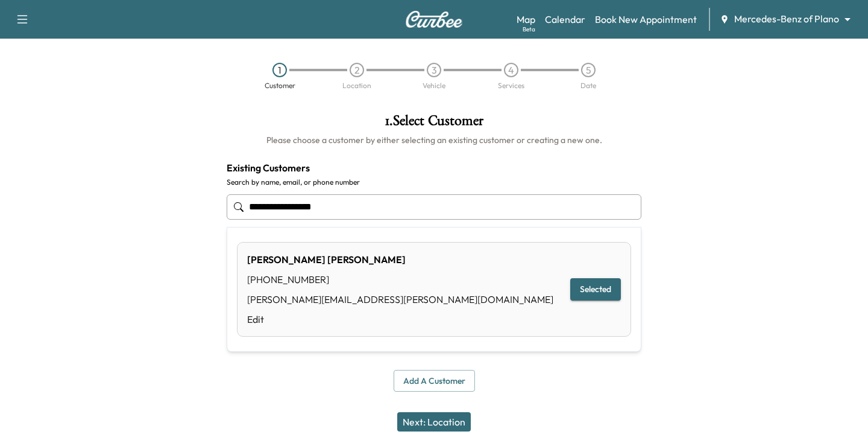  Describe the element at coordinates (434, 70) in the screenshot. I see `div: 3` at that location.